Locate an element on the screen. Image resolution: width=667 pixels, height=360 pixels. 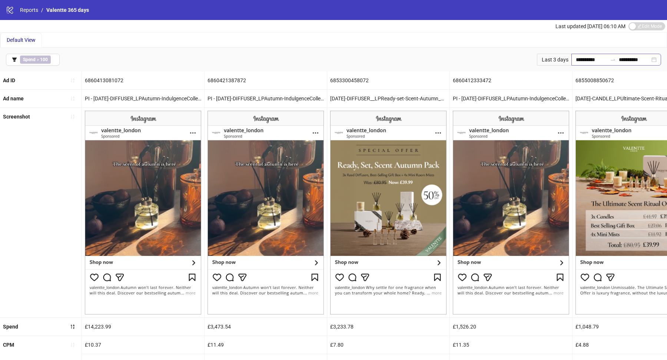
div: £11.49 is located at coordinates (266, 345).